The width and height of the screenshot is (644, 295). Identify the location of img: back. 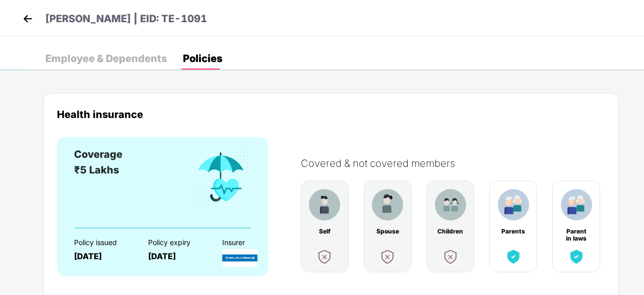
(27, 19).